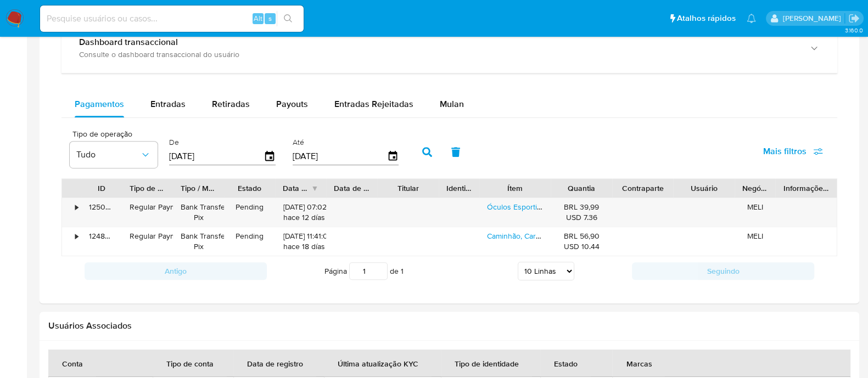 The width and height of the screenshot is (868, 378). Describe the element at coordinates (854, 18) in the screenshot. I see `a: Sair` at that location.